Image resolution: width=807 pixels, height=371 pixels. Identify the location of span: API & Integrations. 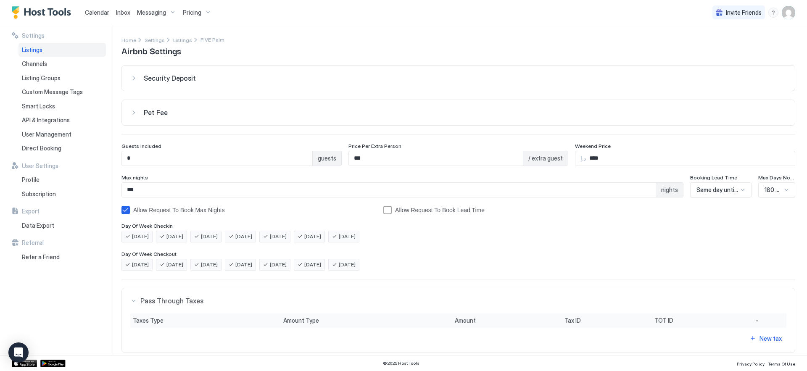
(46, 120).